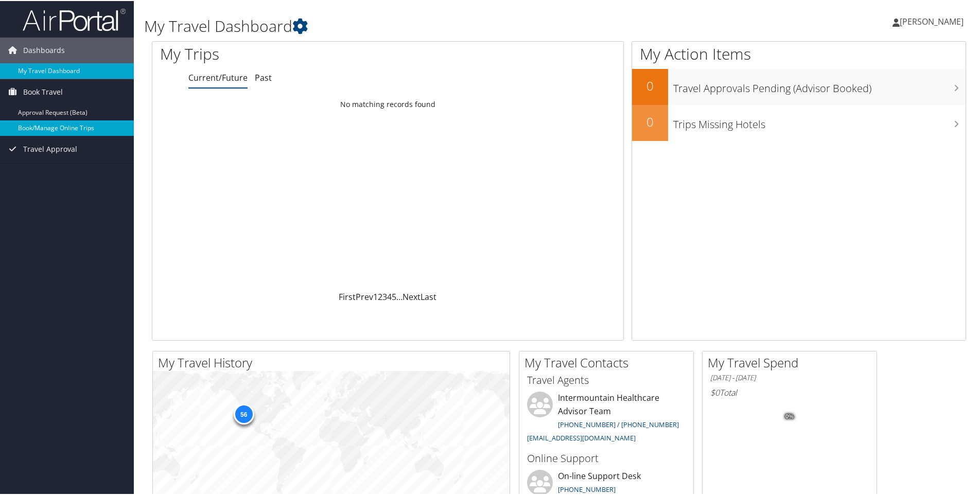 Image resolution: width=980 pixels, height=495 pixels. I want to click on td: No matching records found, so click(387, 103).